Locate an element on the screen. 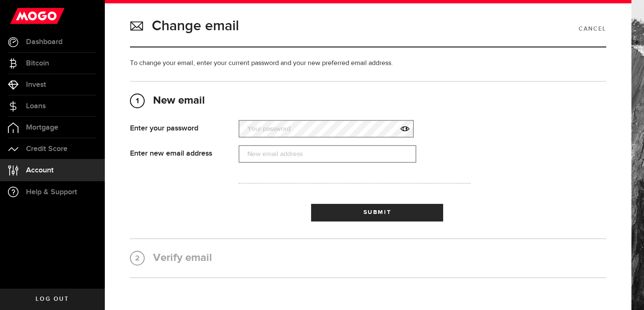 Image resolution: width=644 pixels, height=310 pixels. span: 1 is located at coordinates (137, 101).